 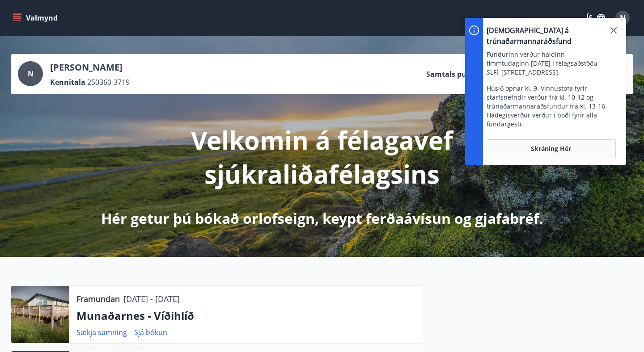 What do you see at coordinates (322, 219) in the screenshot?
I see `p: Hér getur þú bókað orlofseign, keypt ferðaávísun og gjafabréf.` at bounding box center [322, 219].